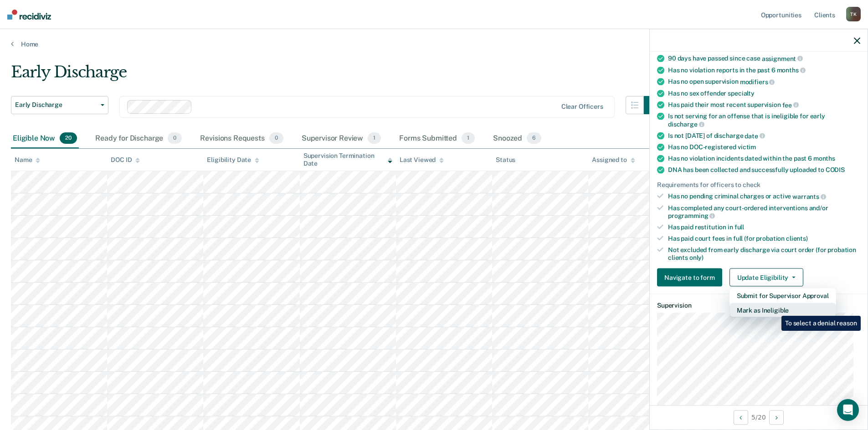 This screenshot has width=868, height=430. Describe the element at coordinates (758, 185) in the screenshot. I see `div: Requirements for officers to check` at that location.